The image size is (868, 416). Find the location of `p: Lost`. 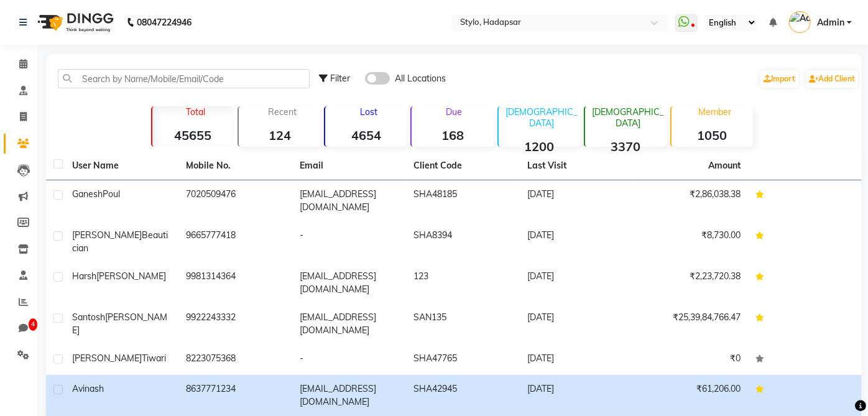

p: Lost is located at coordinates (368, 111).